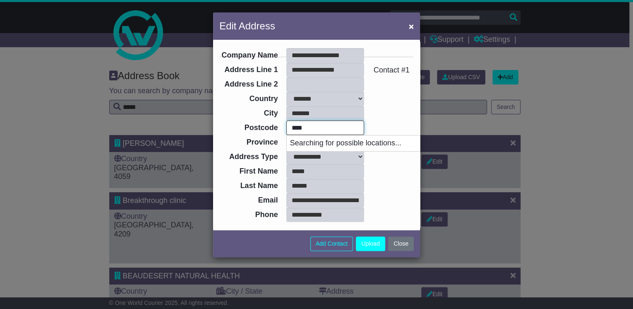 Image resolution: width=633 pixels, height=309 pixels. I want to click on label: Last Name, so click(248, 184).